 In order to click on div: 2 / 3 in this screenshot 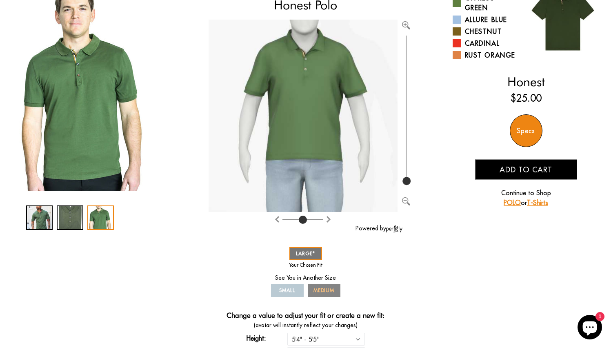, I will do `click(70, 218)`.